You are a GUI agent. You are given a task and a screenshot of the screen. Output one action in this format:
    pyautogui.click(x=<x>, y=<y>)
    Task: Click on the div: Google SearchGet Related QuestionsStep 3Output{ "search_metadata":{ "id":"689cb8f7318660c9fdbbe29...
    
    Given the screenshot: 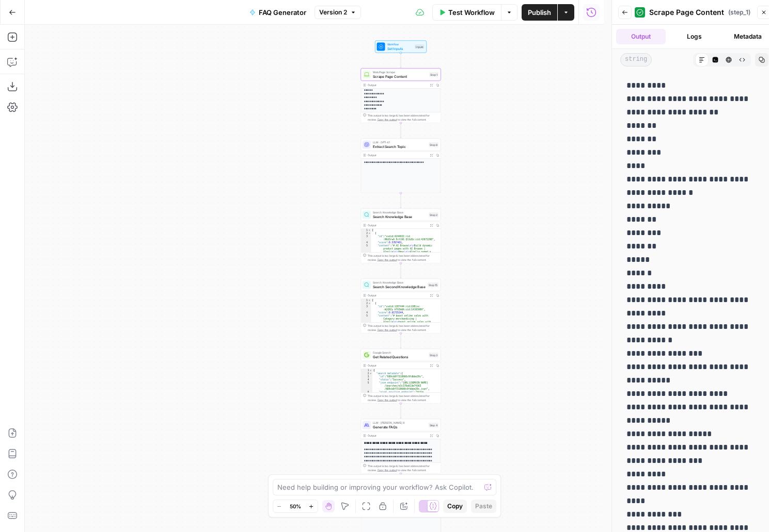 What is the action you would take?
    pyautogui.click(x=401, y=377)
    